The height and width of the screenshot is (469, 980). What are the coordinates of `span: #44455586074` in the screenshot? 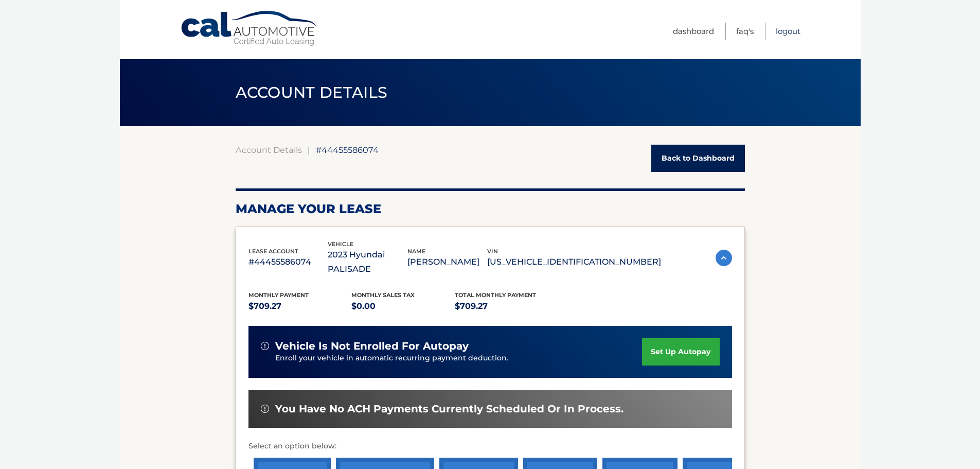 It's located at (347, 149).